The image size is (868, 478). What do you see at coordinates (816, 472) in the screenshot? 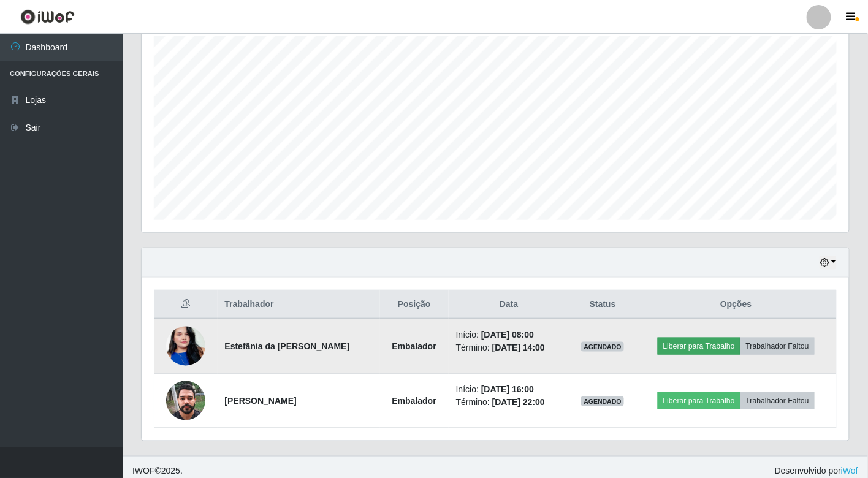
I see `span: Desenvolvido por` at bounding box center [816, 472].